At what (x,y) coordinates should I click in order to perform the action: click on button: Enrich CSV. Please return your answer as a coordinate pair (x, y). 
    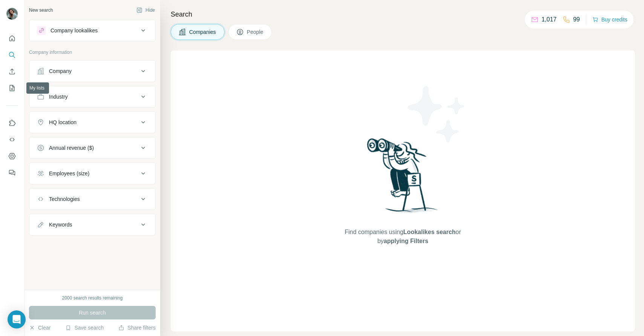
    Looking at the image, I should click on (12, 72).